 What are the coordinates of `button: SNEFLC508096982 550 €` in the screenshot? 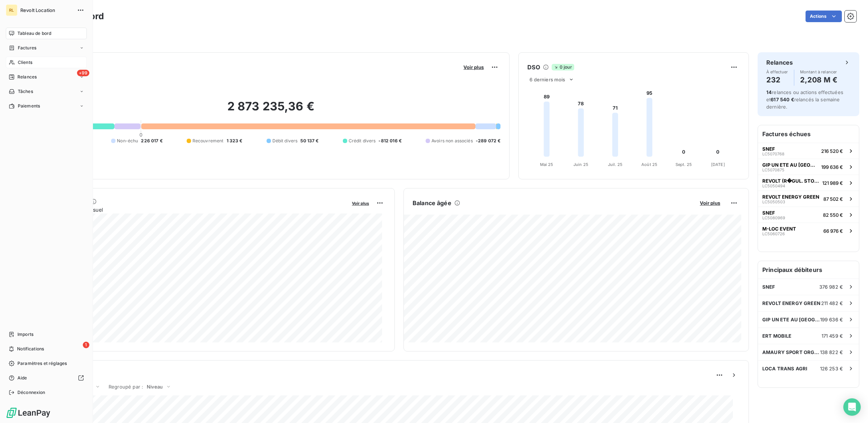 It's located at (809, 215).